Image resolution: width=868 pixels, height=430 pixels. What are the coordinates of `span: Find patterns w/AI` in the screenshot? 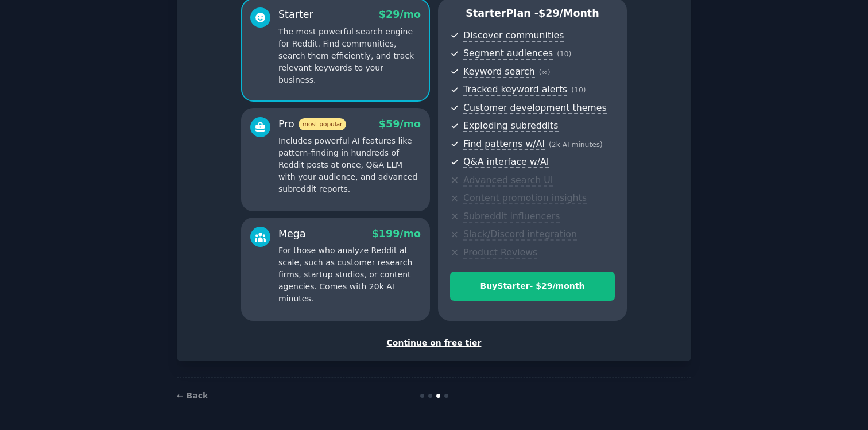 It's located at (504, 144).